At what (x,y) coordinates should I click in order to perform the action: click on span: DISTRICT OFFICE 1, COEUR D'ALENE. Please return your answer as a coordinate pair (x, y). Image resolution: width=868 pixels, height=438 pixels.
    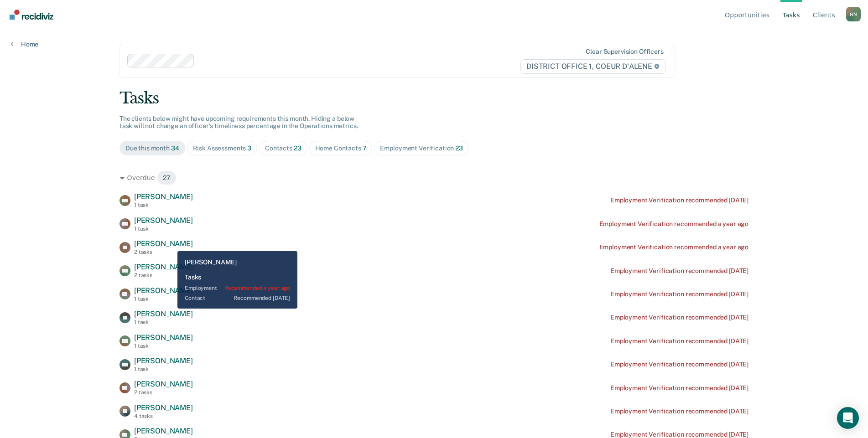
    Looking at the image, I should click on (593, 66).